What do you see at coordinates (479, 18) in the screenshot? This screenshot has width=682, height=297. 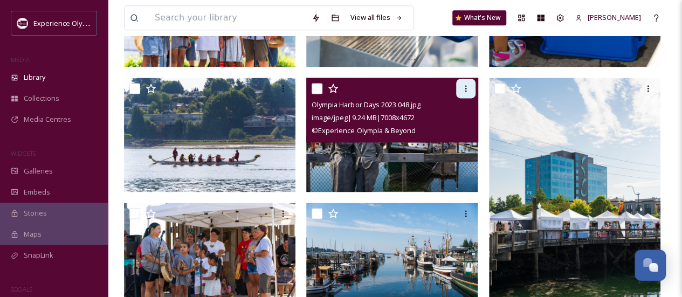 I see `a: What's New` at bounding box center [479, 18].